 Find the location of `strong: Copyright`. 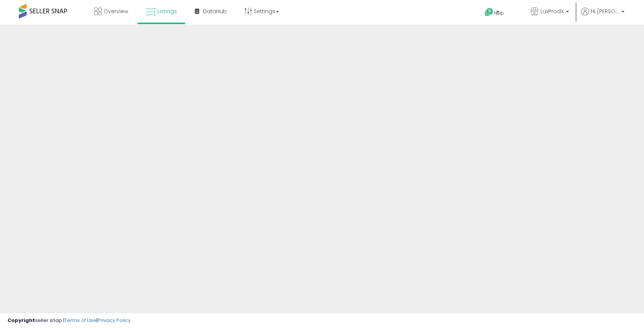

strong: Copyright is located at coordinates (21, 320).